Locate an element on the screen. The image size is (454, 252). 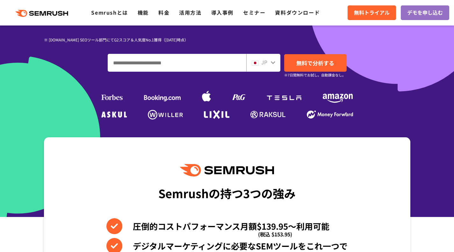
span: デモを申し込む is located at coordinates (425, 13).